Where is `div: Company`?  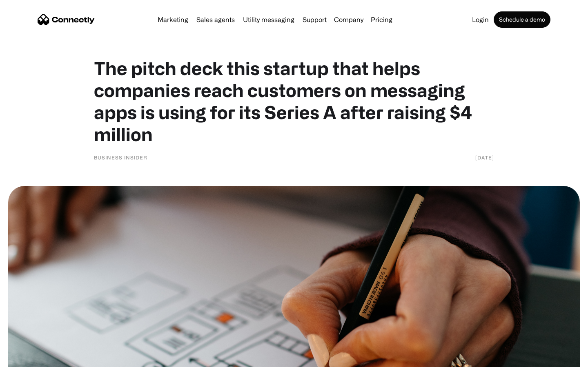
div: Company is located at coordinates (349, 19).